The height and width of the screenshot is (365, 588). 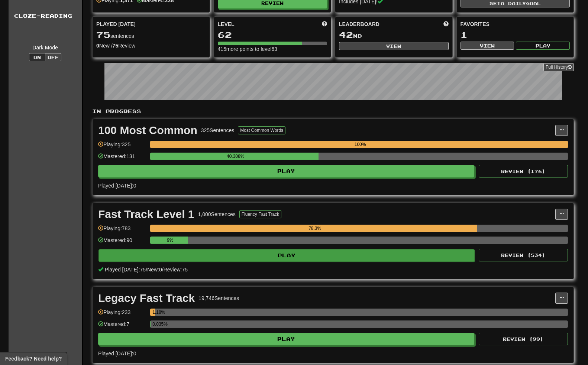 What do you see at coordinates (122, 230) in the screenshot?
I see `div: Playing: 783` at bounding box center [122, 230].